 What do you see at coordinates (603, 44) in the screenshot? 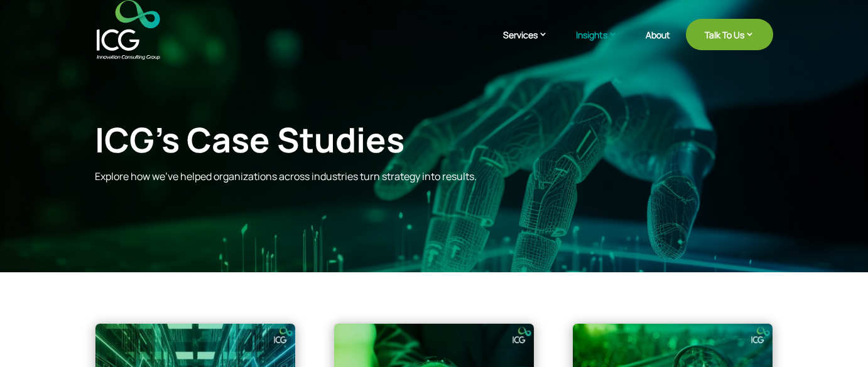
I see `a: Insights` at bounding box center [603, 44].